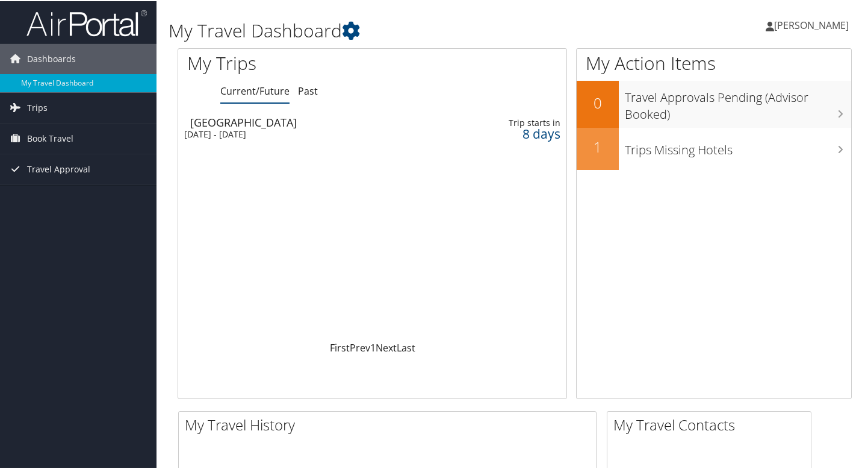 Image resolution: width=868 pixels, height=469 pixels. What do you see at coordinates (399, 30) in the screenshot?
I see `h1: My Travel Dashboard` at bounding box center [399, 30].